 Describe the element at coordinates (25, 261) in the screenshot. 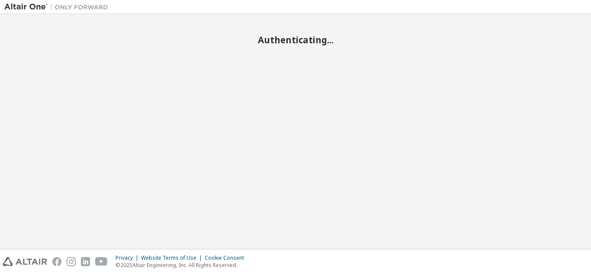

I see `img: altair_logo.svg` at that location.